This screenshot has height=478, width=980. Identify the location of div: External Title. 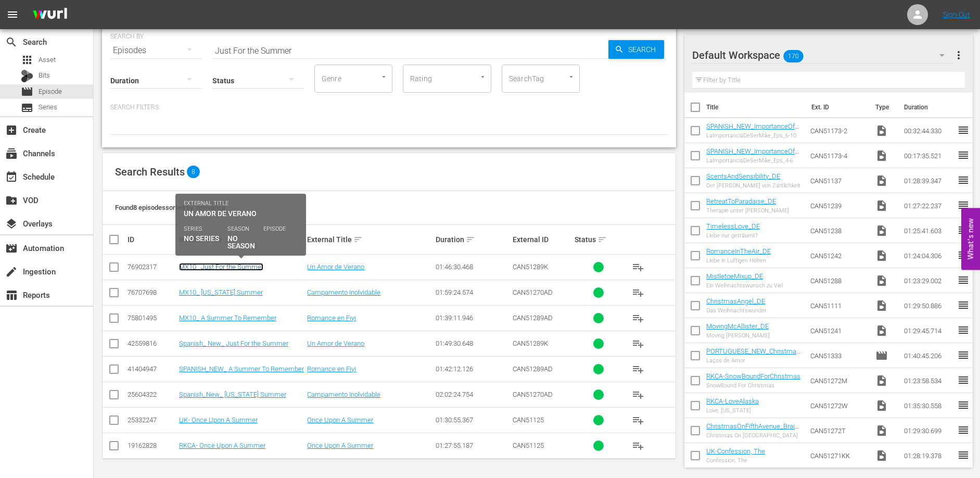
(370, 239).